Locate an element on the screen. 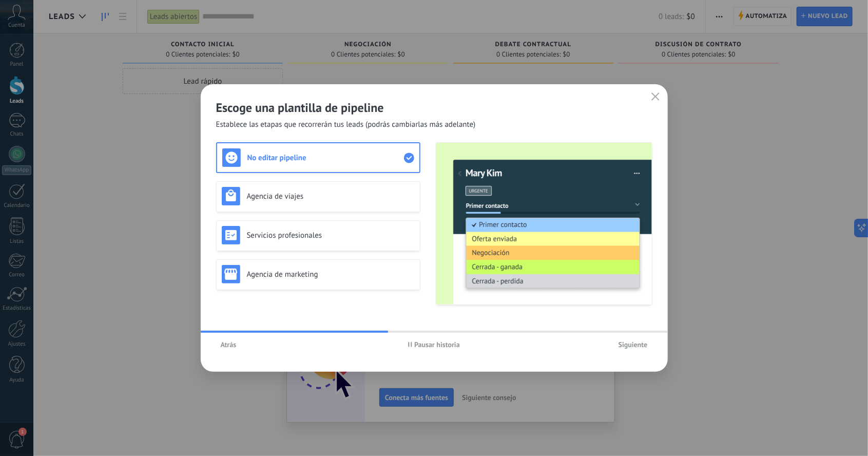  h3: Agencia de marketing is located at coordinates (330, 274).